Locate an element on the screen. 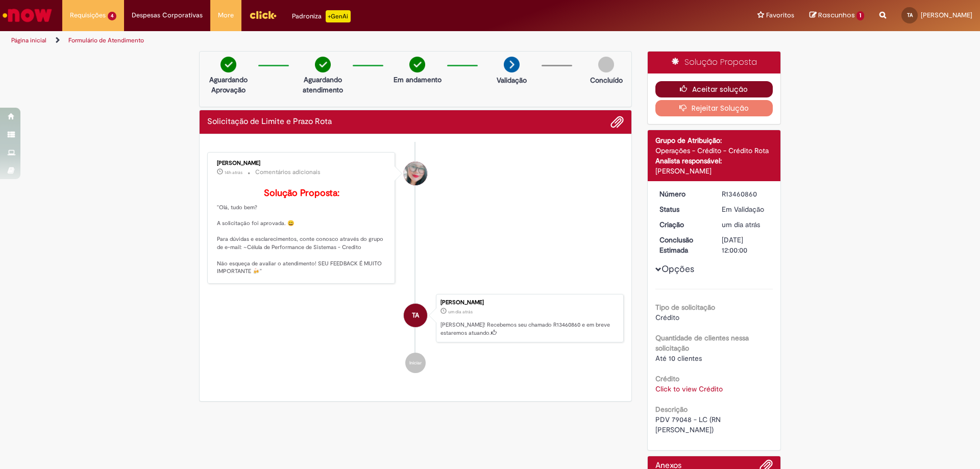 The height and width of the screenshot is (469, 980). img: img-circle-grey.png is located at coordinates (606, 64).